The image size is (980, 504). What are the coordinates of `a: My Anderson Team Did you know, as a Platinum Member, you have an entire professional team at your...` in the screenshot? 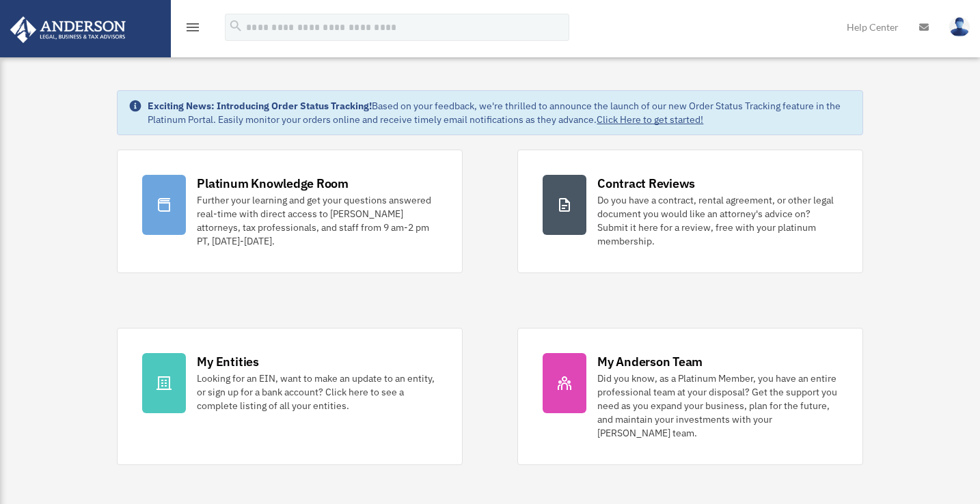 It's located at (690, 396).